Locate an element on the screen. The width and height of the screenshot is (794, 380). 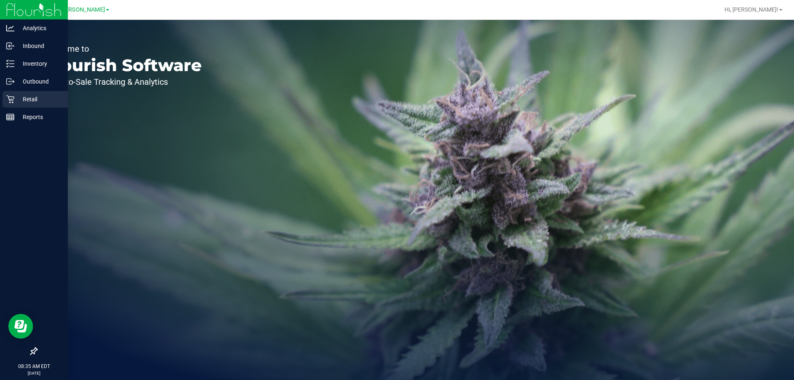
inline-svg: Analytics is located at coordinates (10, 28).